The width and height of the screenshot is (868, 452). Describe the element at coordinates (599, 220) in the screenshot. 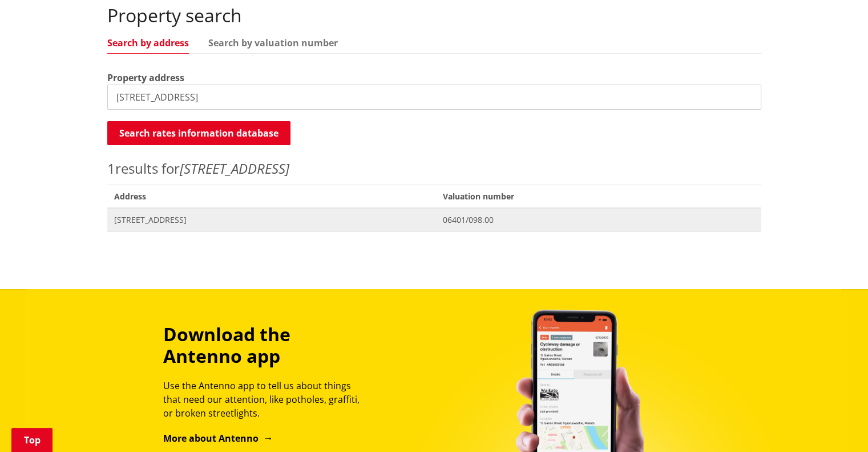

I see `span: 06401/098.00` at that location.